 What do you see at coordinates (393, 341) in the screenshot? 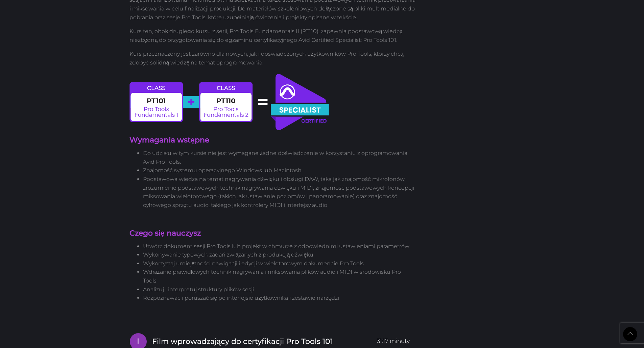
I see `font: 31:17 minuty` at bounding box center [393, 341].